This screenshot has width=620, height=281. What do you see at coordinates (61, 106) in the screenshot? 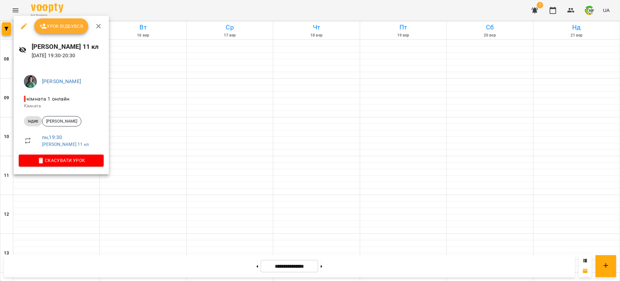
I see `p: Кімната` at bounding box center [61, 106].